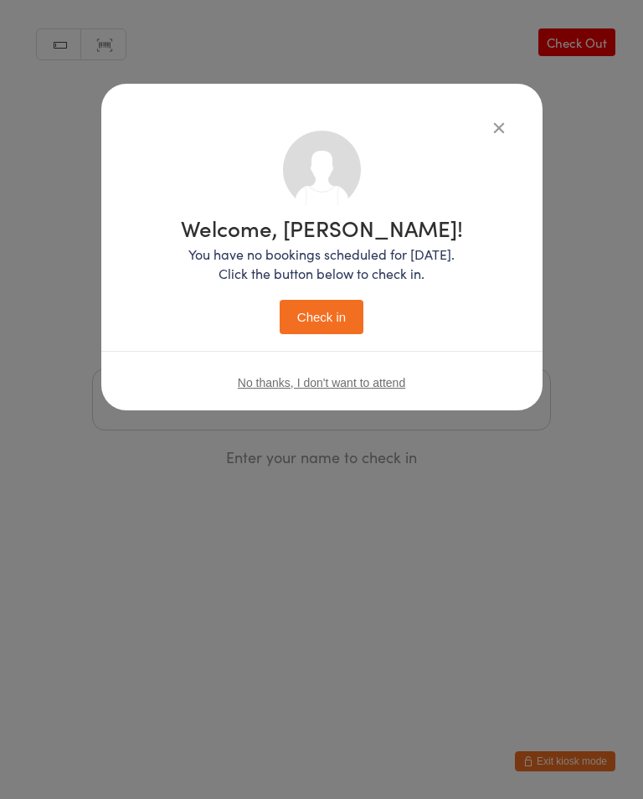  Describe the element at coordinates (322, 169) in the screenshot. I see `img: no_photo.png` at that location.